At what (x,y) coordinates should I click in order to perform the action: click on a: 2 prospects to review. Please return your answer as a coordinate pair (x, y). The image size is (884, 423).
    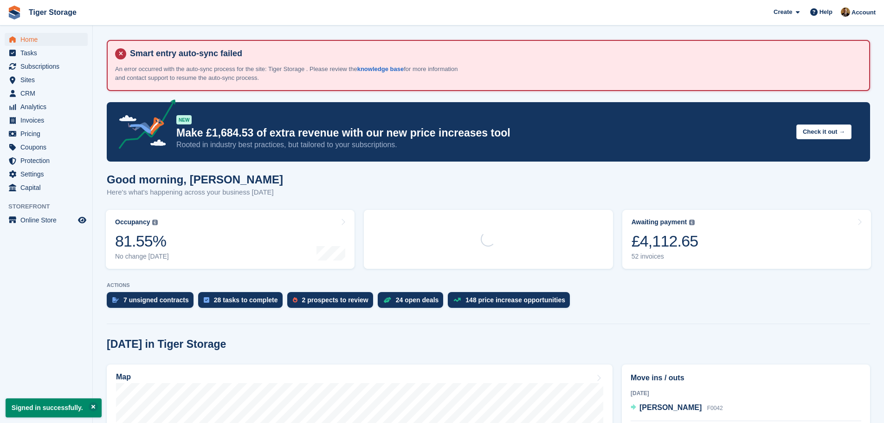
    Looking at the image, I should click on (332, 302).